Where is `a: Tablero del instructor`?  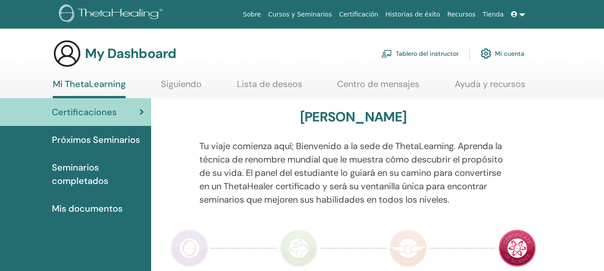
a: Tablero del instructor is located at coordinates (420, 54).